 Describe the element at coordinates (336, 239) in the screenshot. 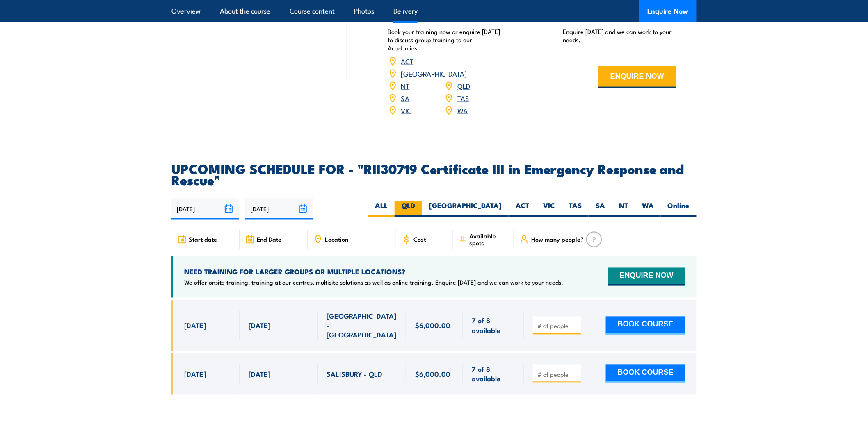

I see `span: Location` at that location.